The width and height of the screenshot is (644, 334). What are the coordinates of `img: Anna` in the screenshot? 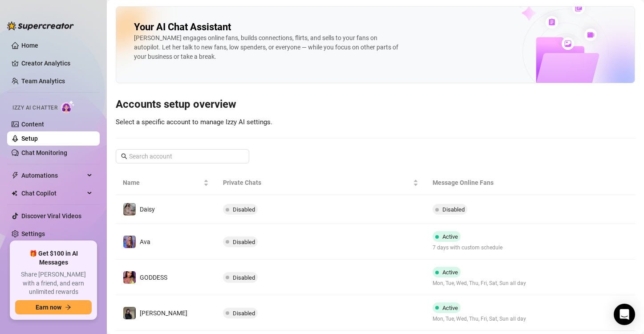 It's located at (129, 312).